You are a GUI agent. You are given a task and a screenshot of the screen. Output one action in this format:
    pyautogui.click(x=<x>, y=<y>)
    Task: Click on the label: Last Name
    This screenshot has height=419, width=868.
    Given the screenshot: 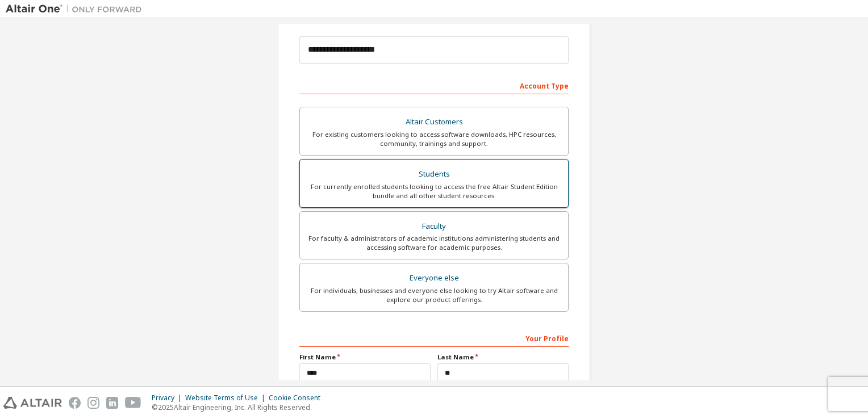 What is the action you would take?
    pyautogui.click(x=503, y=357)
    